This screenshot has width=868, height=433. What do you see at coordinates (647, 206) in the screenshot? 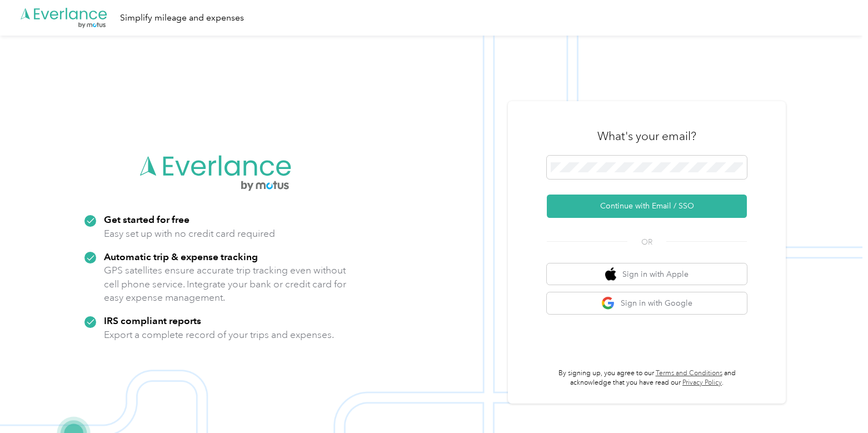
I see `button: Continue with Email / SSO` at bounding box center [647, 206].